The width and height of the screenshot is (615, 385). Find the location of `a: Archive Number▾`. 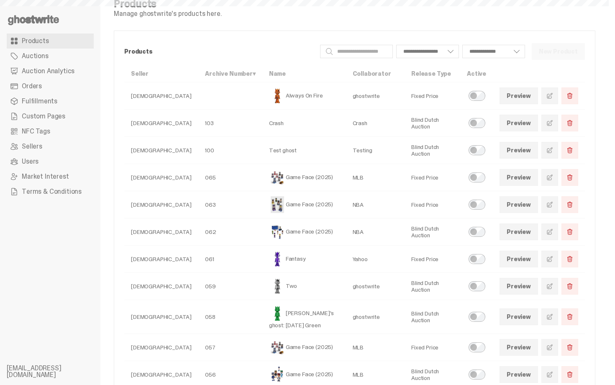

a: Archive Number▾ is located at coordinates (230, 74).